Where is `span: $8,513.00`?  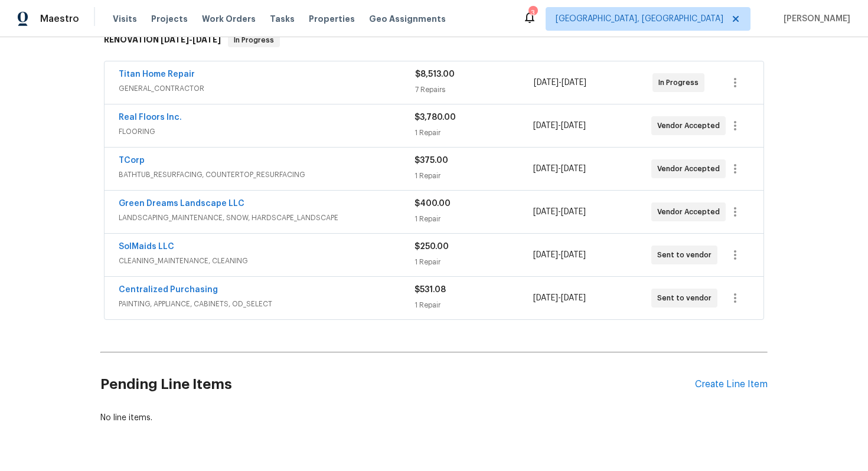 span: $8,513.00 is located at coordinates (434, 74).